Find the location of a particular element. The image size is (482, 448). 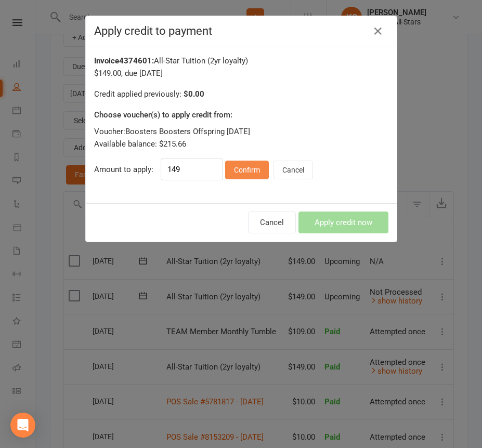

div: Open Intercom Messenger is located at coordinates (23, 425).